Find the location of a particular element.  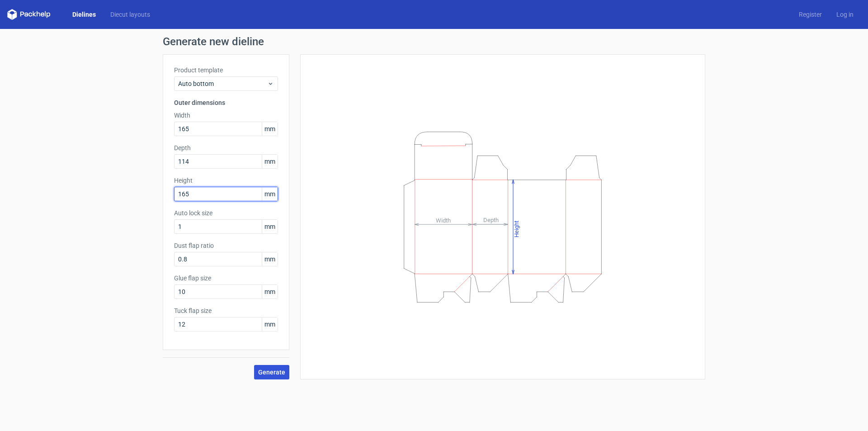

label: Product template is located at coordinates (226, 70).